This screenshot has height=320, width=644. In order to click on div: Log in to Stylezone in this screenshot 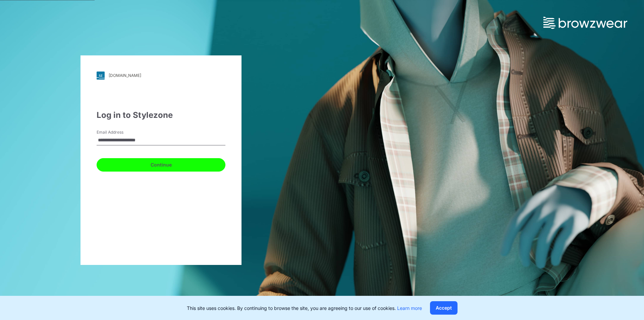, I will do `click(161, 115)`.